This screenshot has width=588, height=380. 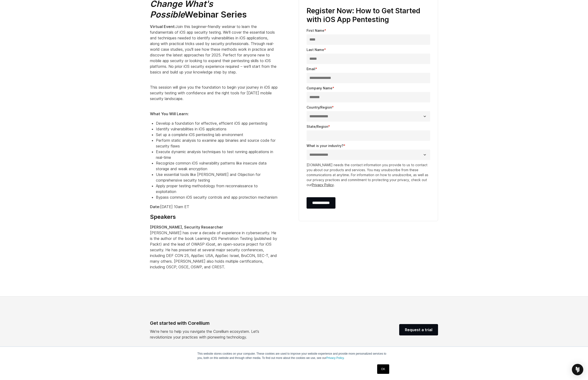 What do you see at coordinates (317, 126) in the screenshot?
I see `span: State/Region` at bounding box center [317, 126].